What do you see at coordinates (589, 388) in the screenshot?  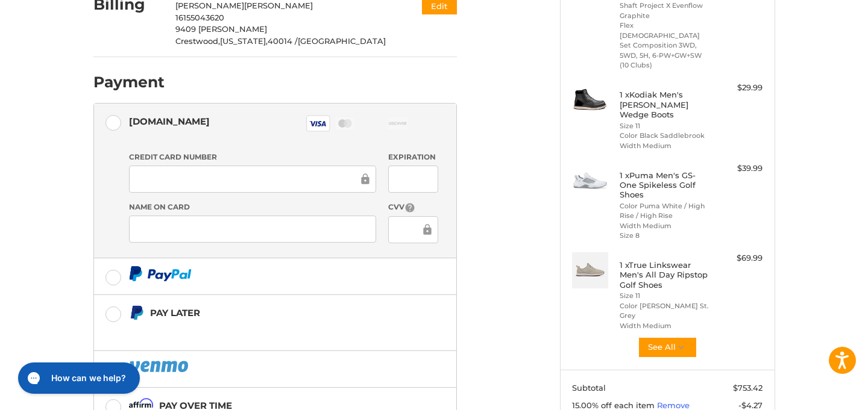 I see `span: Subtotal` at bounding box center [589, 388].